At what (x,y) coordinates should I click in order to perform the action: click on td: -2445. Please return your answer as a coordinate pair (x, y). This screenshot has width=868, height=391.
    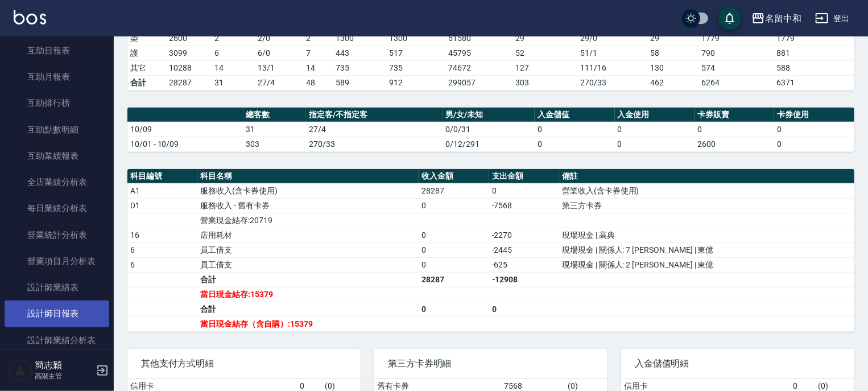
    Looking at the image, I should click on (524, 250).